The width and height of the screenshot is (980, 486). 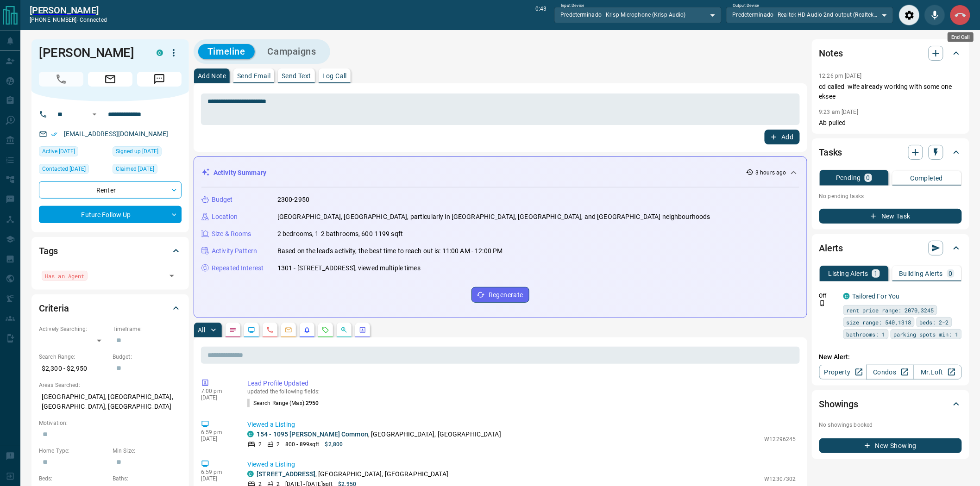 What do you see at coordinates (93, 20) in the screenshot?
I see `span: connected` at bounding box center [93, 20].